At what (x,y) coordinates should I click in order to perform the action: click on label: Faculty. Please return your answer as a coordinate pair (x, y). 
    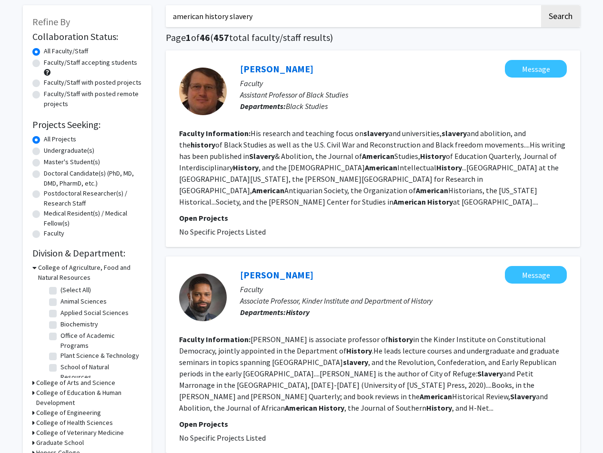
    Looking at the image, I should click on (54, 233).